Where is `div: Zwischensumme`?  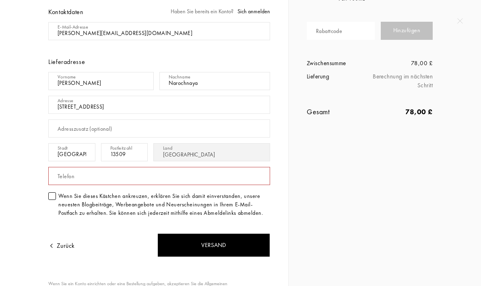
div: Zwischensumme is located at coordinates (338, 63).